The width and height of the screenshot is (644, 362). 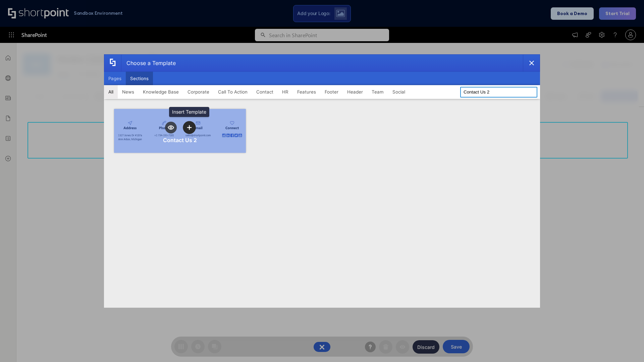 What do you see at coordinates (148, 63) in the screenshot?
I see `div: Choose a Template` at bounding box center [148, 63].